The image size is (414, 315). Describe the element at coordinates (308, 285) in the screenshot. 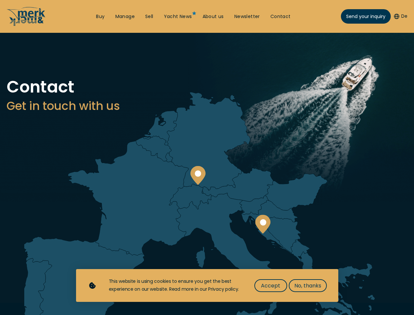

I see `button: No, thanks` at that location.